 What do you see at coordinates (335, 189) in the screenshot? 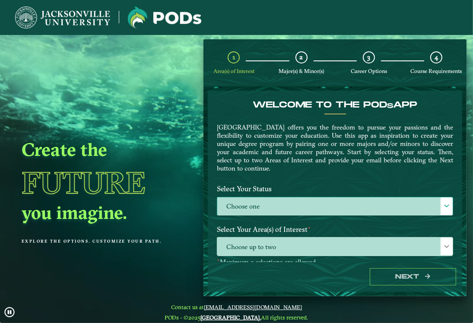
I see `label: Select Your Status` at bounding box center [335, 189].